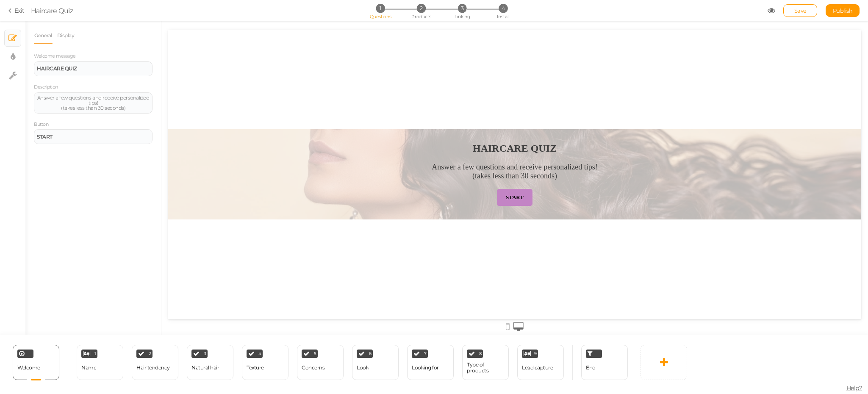 The height and width of the screenshot is (394, 868). I want to click on div: 1 Name, so click(100, 363).